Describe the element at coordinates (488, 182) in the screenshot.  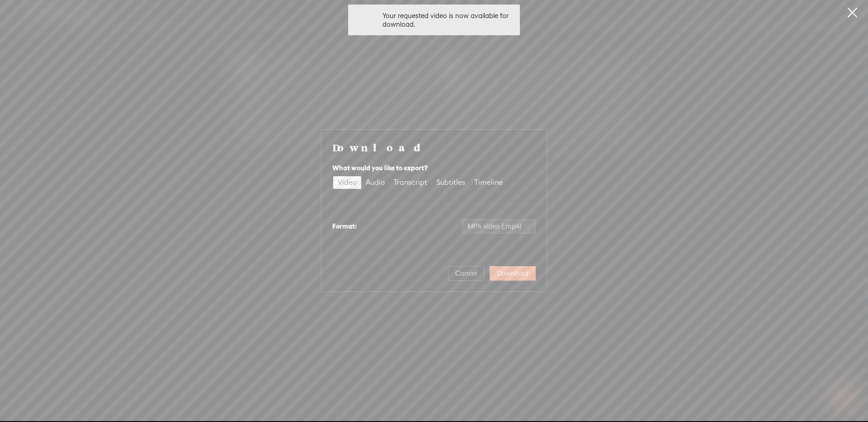
I see `div: Timeline` at that location.